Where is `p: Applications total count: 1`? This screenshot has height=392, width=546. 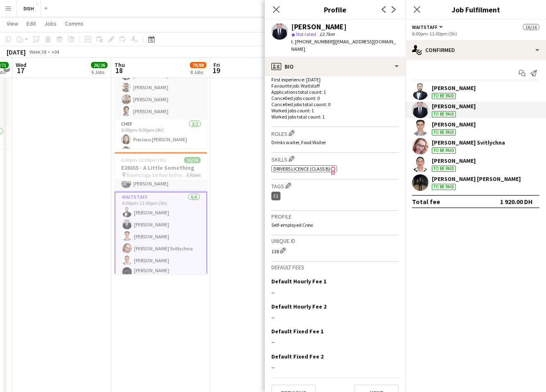
p: Applications total count: 1 is located at coordinates (335, 92).